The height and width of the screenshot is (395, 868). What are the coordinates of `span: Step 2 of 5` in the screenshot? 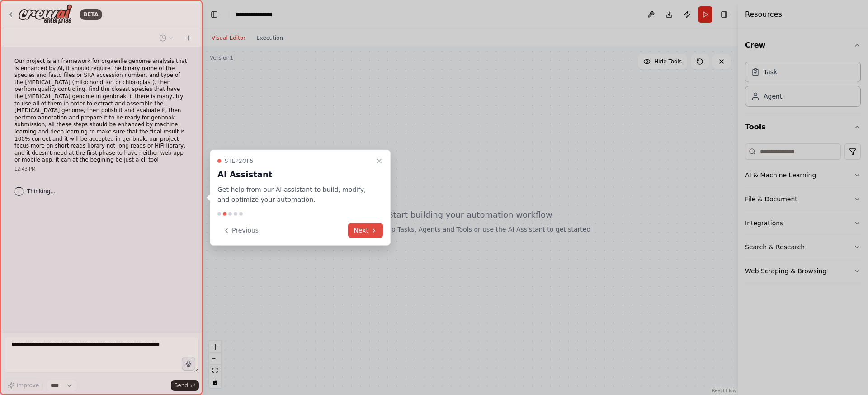 It's located at (239, 161).